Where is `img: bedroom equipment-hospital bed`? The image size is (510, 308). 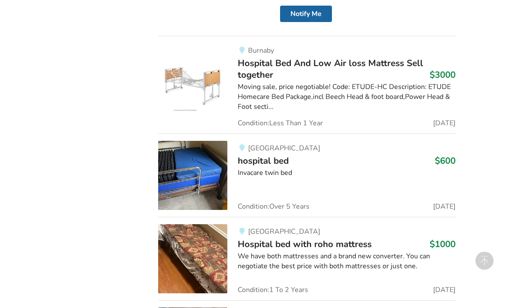
img: bedroom equipment-hospital bed is located at coordinates (193, 176).